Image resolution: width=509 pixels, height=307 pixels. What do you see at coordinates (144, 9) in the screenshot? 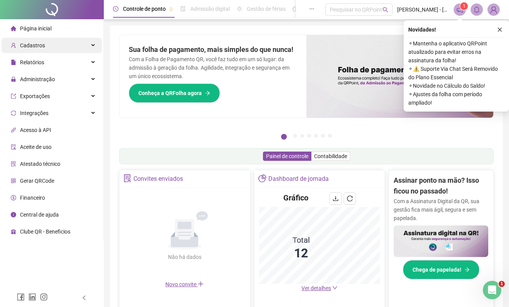
I see `span: Controle de ponto` at bounding box center [144, 9].